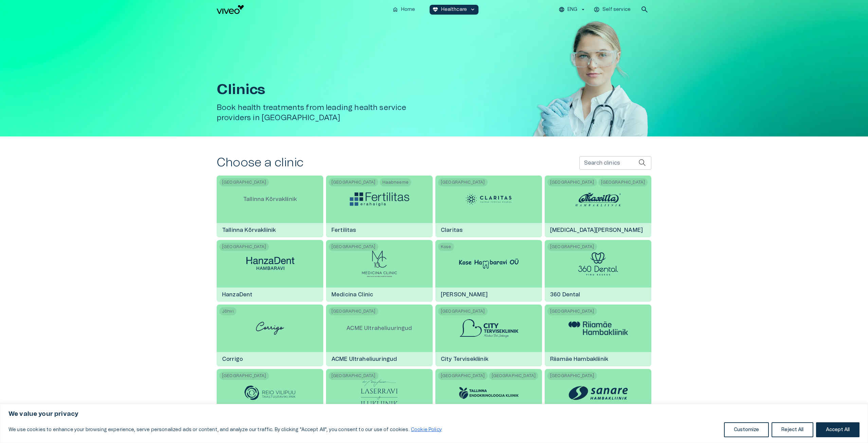 Image resolution: width=868 pixels, height=443 pixels. I want to click on h6: Tallinna Kõrvakliinik, so click(249, 230).